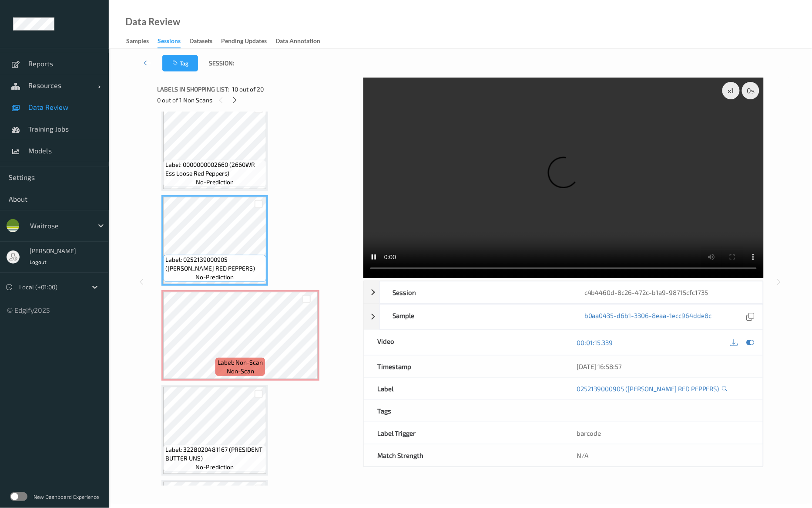 This screenshot has width=812, height=508. Describe the element at coordinates (180, 63) in the screenshot. I see `button: Tag` at that location.